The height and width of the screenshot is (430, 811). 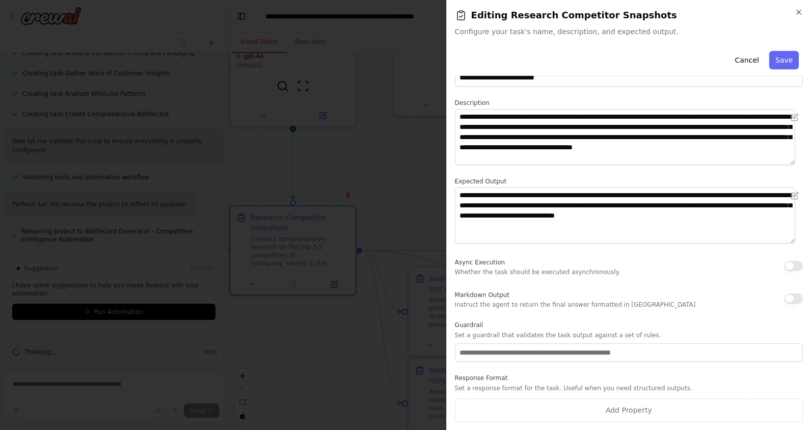 I want to click on label: Guardrail, so click(x=629, y=325).